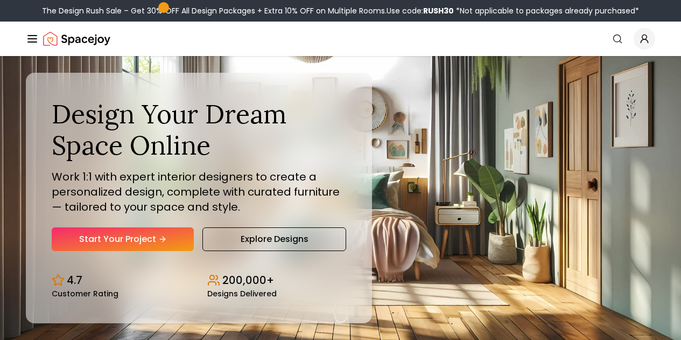 This screenshot has width=681, height=340. I want to click on small: Customer Rating, so click(85, 293).